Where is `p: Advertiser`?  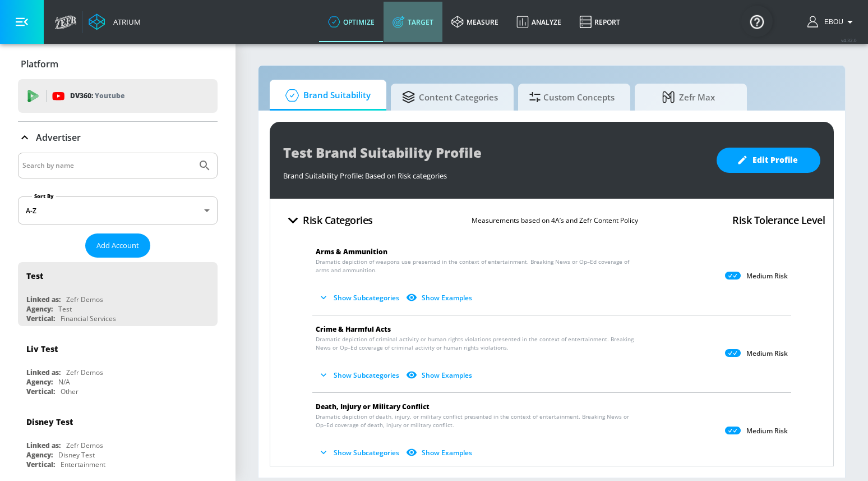 p: Advertiser is located at coordinates (59, 137).